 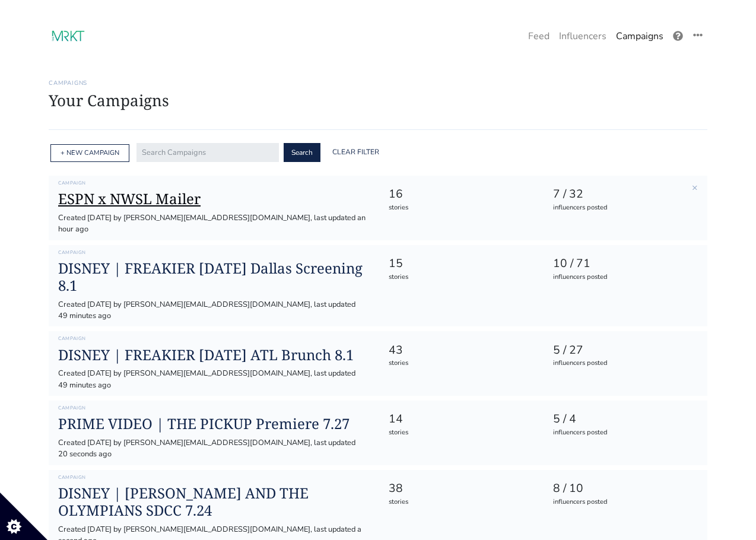 What do you see at coordinates (625, 350) in the screenshot?
I see `div: 5 / 27` at bounding box center [625, 350].